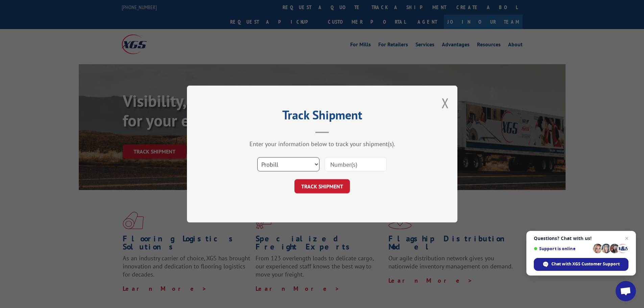 The width and height of the screenshot is (644, 308). What do you see at coordinates (581, 238) in the screenshot?
I see `span: Questions? Chat with us!` at bounding box center [581, 238].